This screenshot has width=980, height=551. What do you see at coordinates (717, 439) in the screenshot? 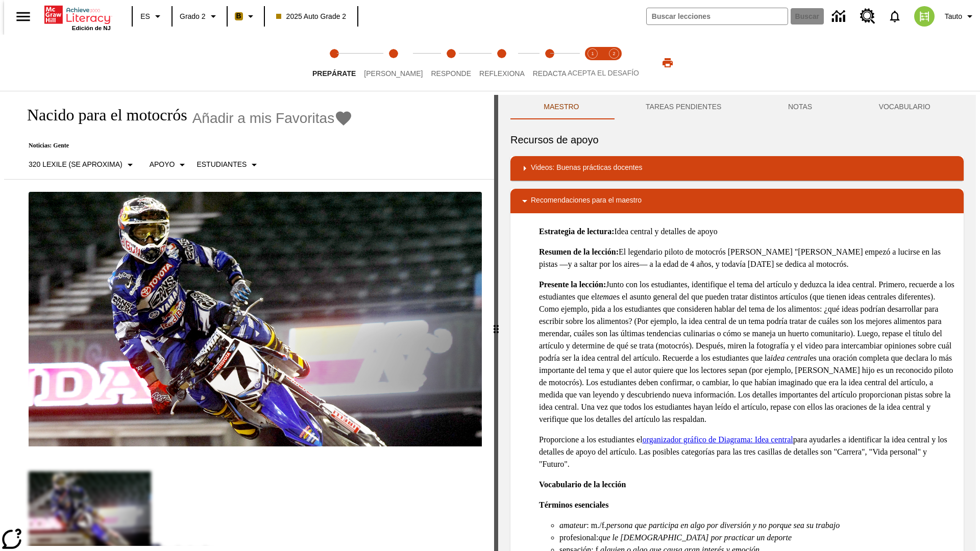
I see `a: organizador gráfico de Diagrama: Idea central` at bounding box center [717, 439].